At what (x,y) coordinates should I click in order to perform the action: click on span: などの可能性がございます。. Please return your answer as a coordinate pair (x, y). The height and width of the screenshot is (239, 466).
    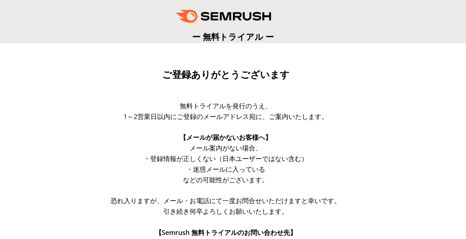
    Looking at the image, I should click on (226, 179).